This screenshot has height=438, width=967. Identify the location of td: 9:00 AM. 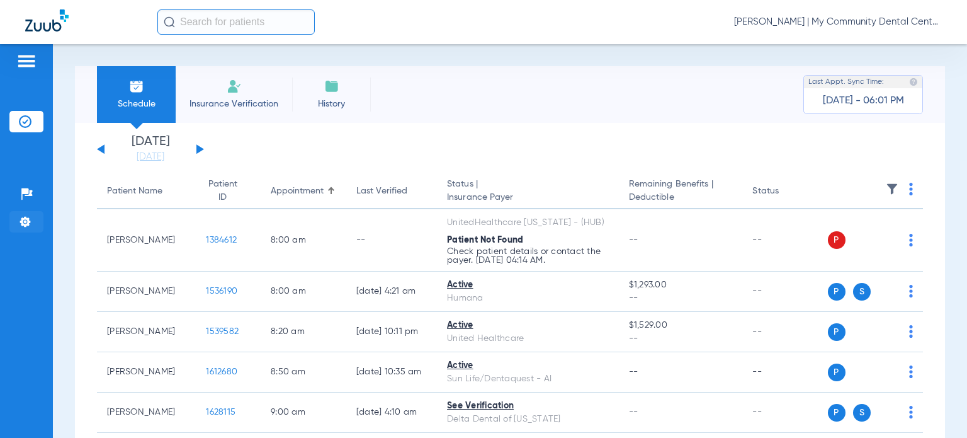
(303, 412).